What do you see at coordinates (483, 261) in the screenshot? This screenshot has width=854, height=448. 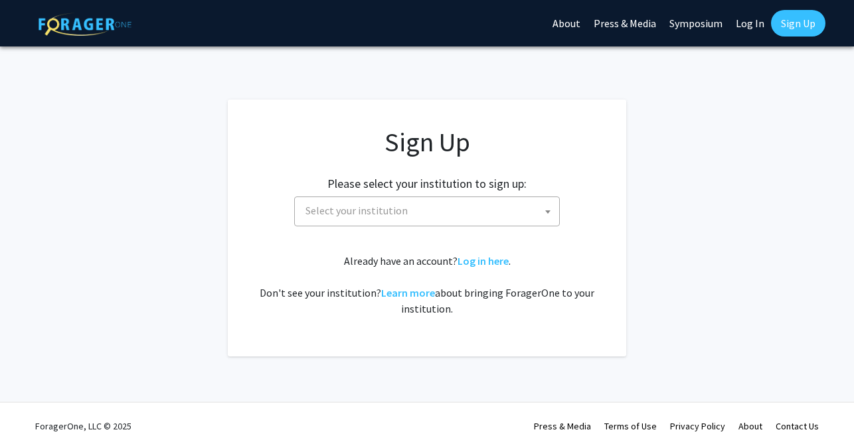 I see `a: Log in here` at bounding box center [483, 261].